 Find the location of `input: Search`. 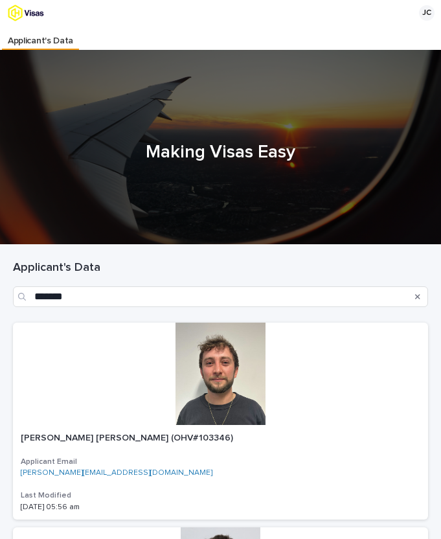

input: Search is located at coordinates (220, 297).